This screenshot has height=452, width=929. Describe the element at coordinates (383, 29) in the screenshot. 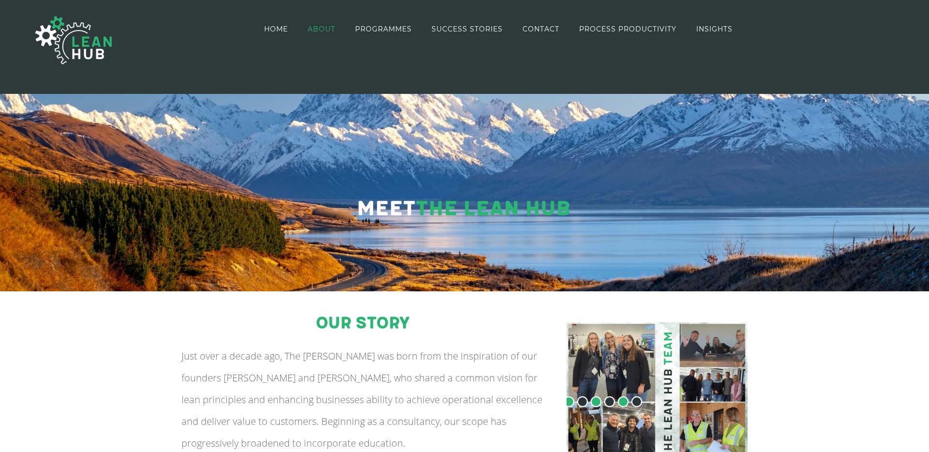

I see `a: PROGRAMMES` at that location.